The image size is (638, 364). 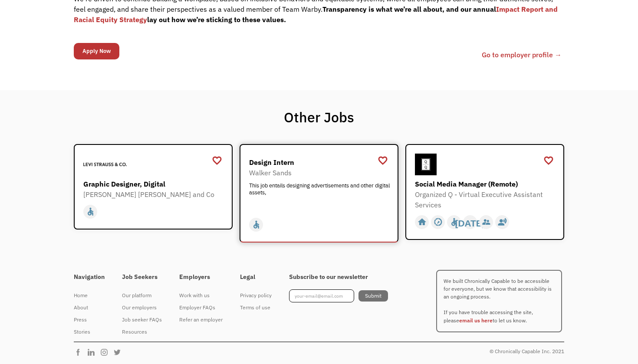 I want to click on div: record_voice_over, so click(x=502, y=223).